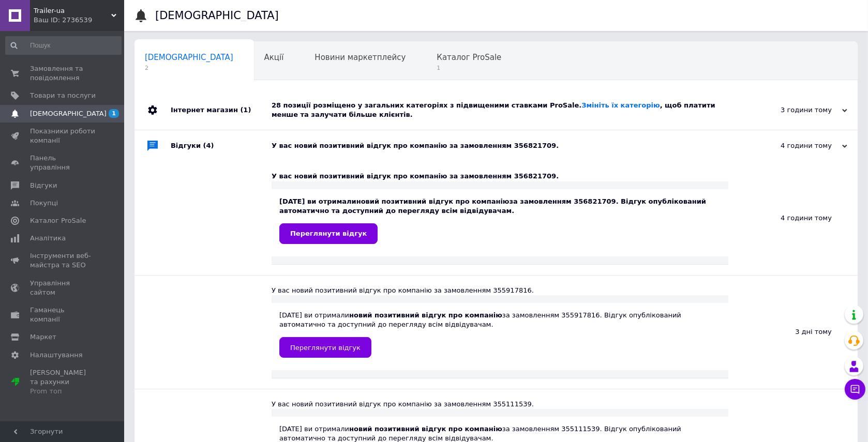 This screenshot has height=442, width=868. I want to click on span: Маркет, so click(43, 337).